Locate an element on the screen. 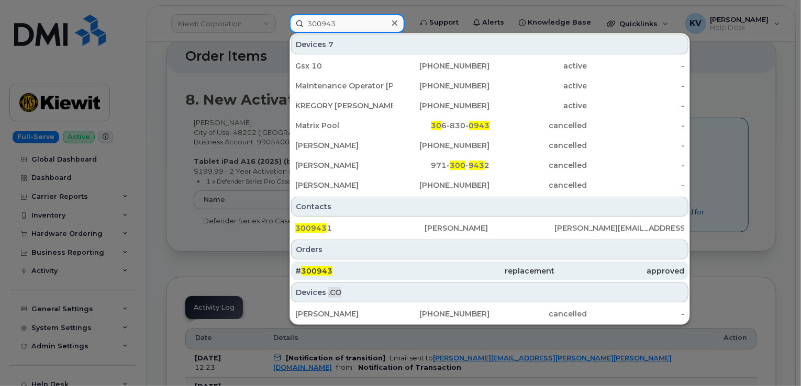  span: 943 is located at coordinates (477, 165).